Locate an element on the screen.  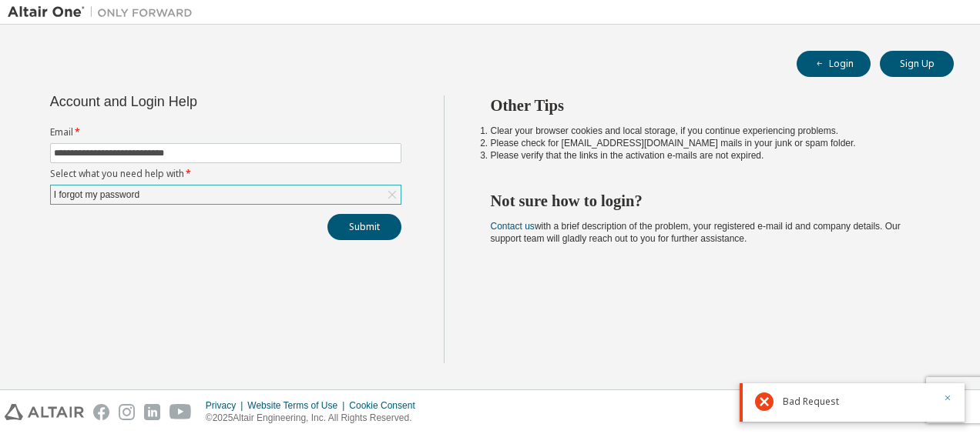
h2: Other Tips is located at coordinates (709, 105).